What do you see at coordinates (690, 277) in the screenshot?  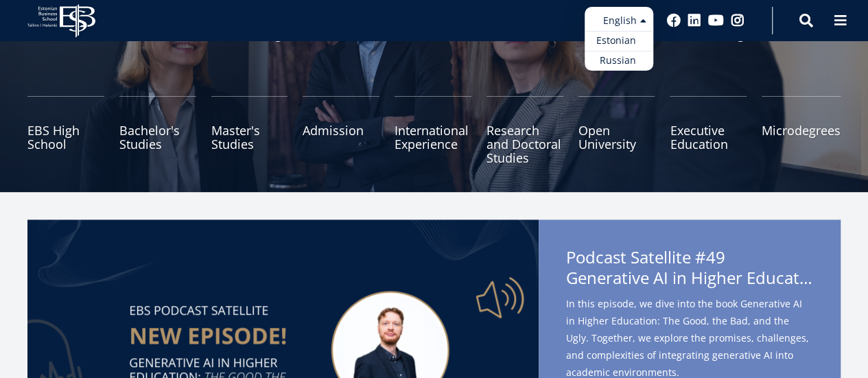 I see `span: Generative AI in Higher Education: The Good, the Bad, and the Ugly` at bounding box center [690, 277].